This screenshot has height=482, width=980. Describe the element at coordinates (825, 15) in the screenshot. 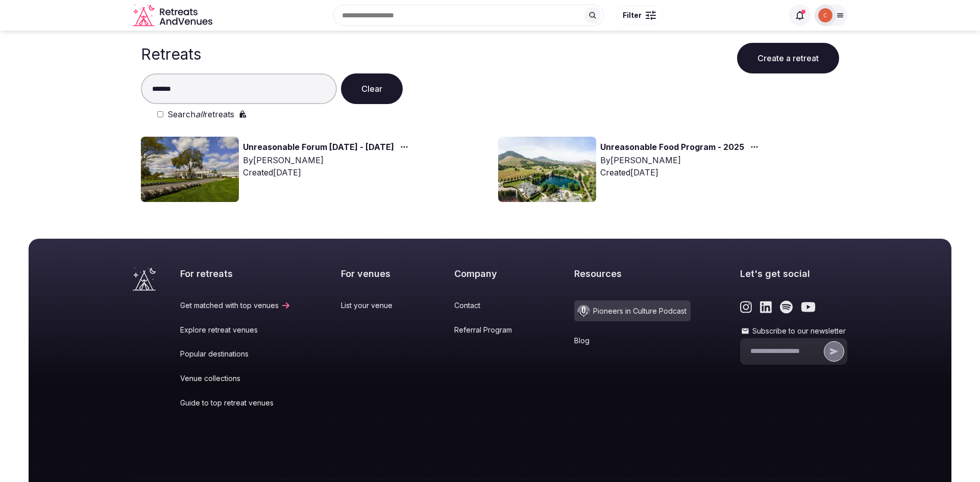

I see `img: Catalina` at that location.